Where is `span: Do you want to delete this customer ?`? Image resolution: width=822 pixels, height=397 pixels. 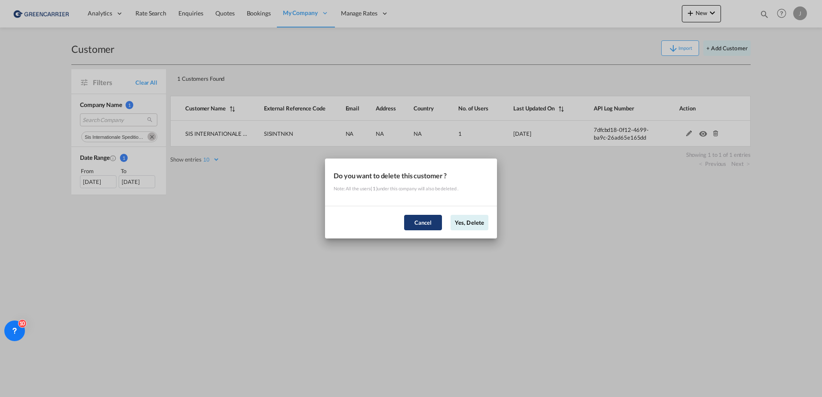 span: Do you want to delete this customer ? is located at coordinates (390, 175).